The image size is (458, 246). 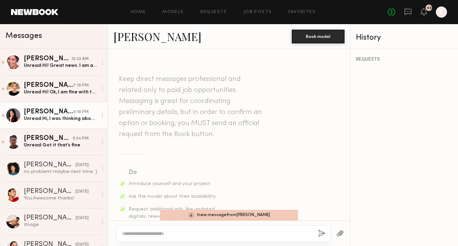 I want to click on button: Book model, so click(x=318, y=37).